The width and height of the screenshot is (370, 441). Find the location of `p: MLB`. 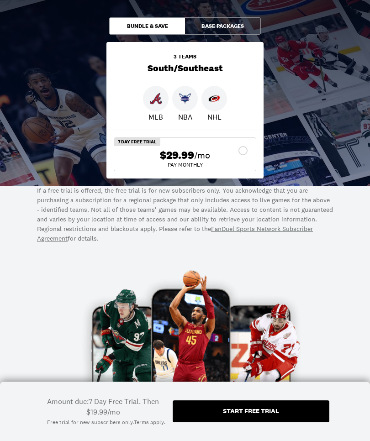

p: MLB is located at coordinates (156, 117).